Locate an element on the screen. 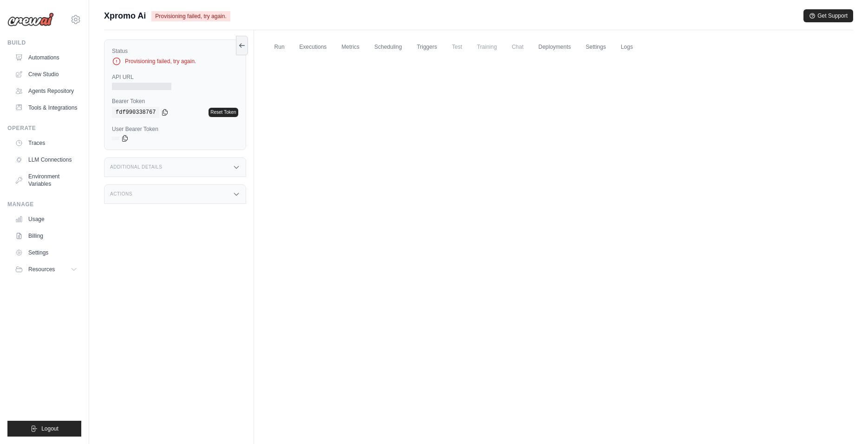 This screenshot has height=444, width=868. a: Executions is located at coordinates (313, 48).